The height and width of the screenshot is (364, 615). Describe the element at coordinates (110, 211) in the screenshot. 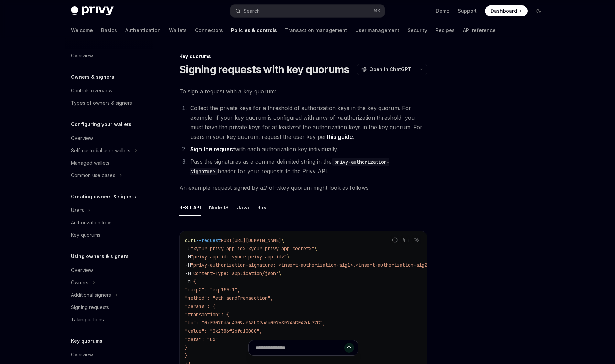

I see `button: Toggle Users section` at that location.